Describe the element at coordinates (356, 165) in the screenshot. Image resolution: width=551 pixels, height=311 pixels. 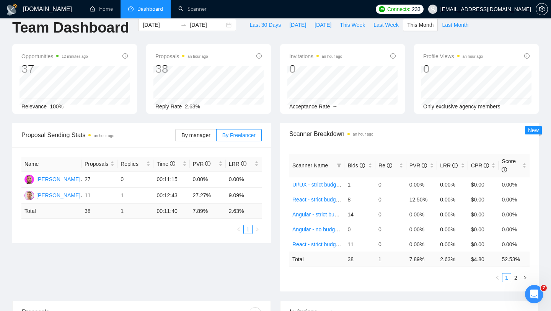
I see `span: Bids` at that location.